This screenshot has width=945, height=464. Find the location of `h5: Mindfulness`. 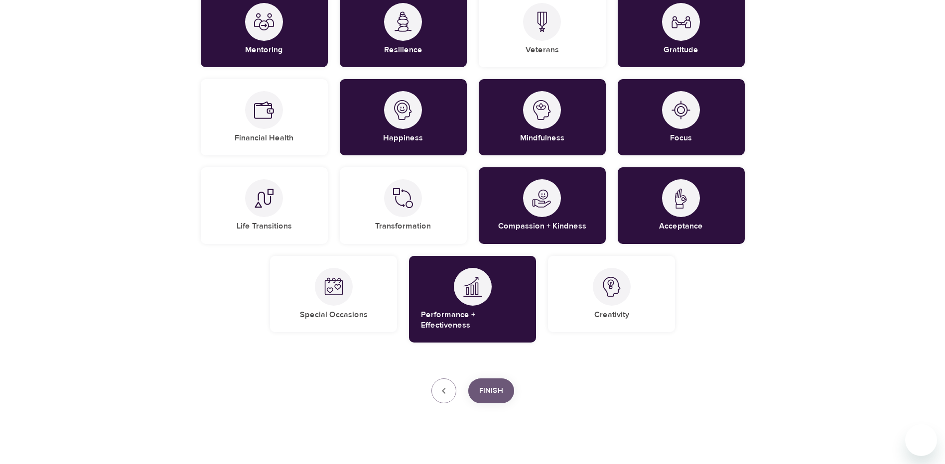

h5: Mindfulness is located at coordinates (542, 138).